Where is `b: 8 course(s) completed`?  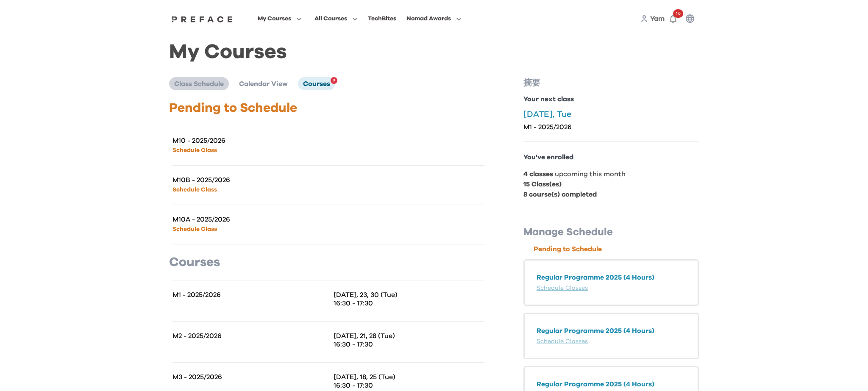
b: 8 course(s) completed is located at coordinates (560, 194).